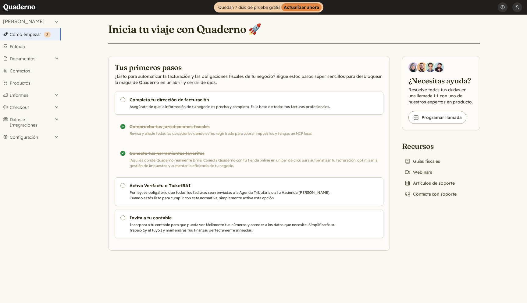  I want to click on a: Activa Verifactu o TicketBAI Por ley, es obligatorio que todas tus facturas sean enviadas a la Ag..., so click(249, 192).